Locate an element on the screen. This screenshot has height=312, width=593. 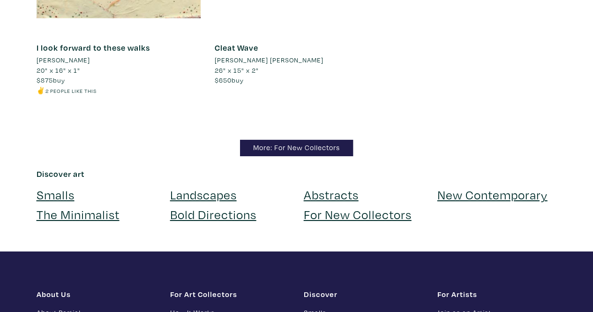
span: $650 is located at coordinates (223, 80).